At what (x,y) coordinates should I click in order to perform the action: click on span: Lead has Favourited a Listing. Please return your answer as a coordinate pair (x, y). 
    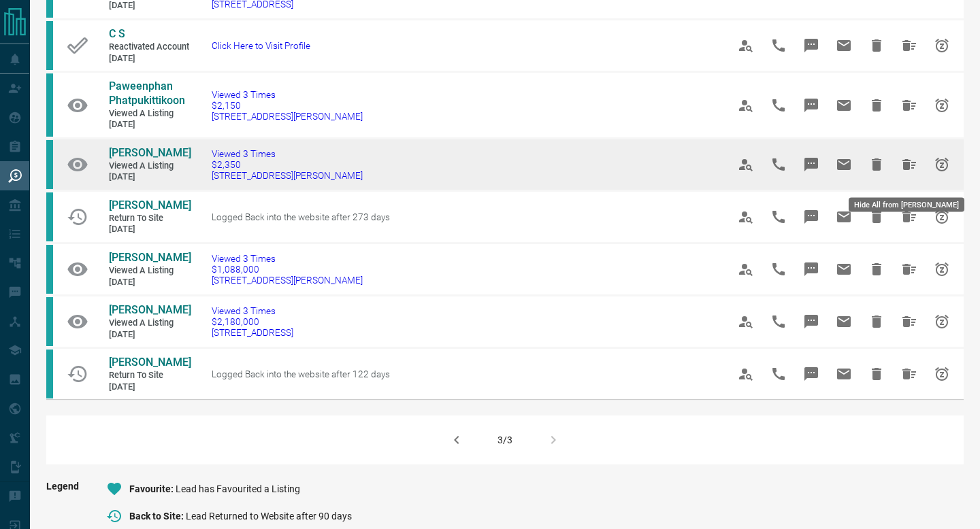
    Looking at the image, I should click on (237, 489).